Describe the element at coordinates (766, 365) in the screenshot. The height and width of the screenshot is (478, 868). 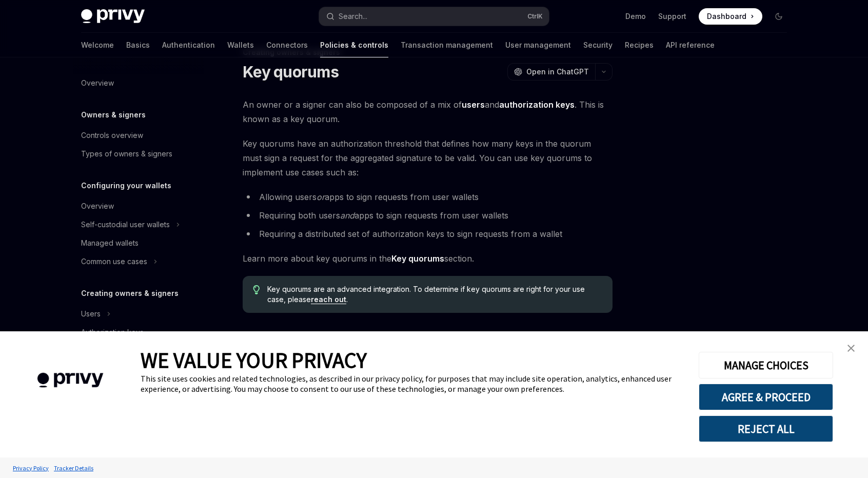
I see `button: MANAGE CHOICES` at that location.